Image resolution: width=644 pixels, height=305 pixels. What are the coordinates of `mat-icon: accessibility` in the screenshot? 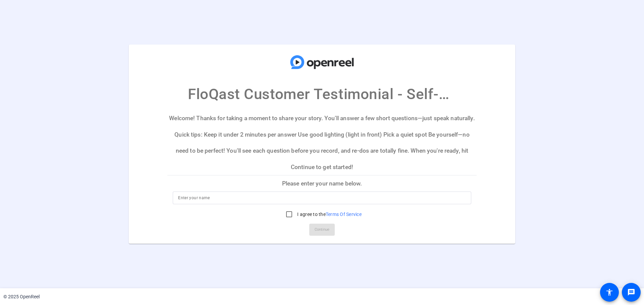 It's located at (610, 292).